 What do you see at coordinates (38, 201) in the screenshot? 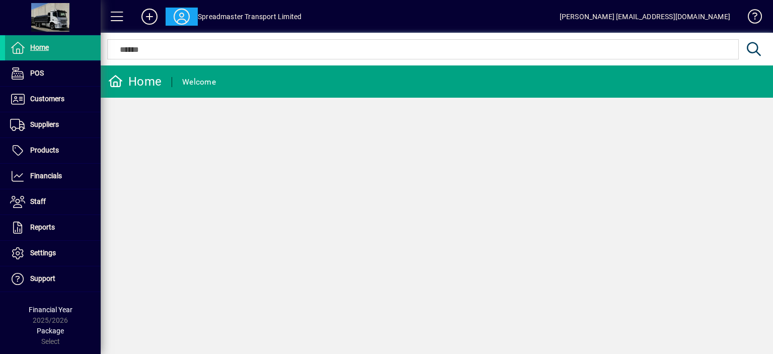
I see `span: Staff` at bounding box center [38, 201].